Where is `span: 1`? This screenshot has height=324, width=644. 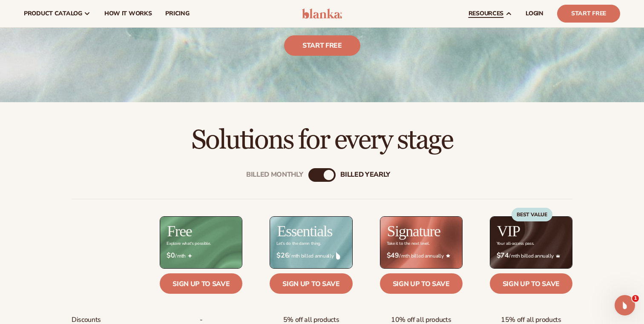 span: 1 is located at coordinates (636, 299).